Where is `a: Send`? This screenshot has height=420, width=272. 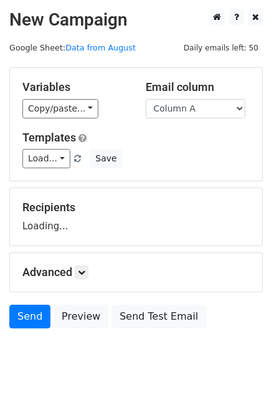
a: Send is located at coordinates (30, 317).